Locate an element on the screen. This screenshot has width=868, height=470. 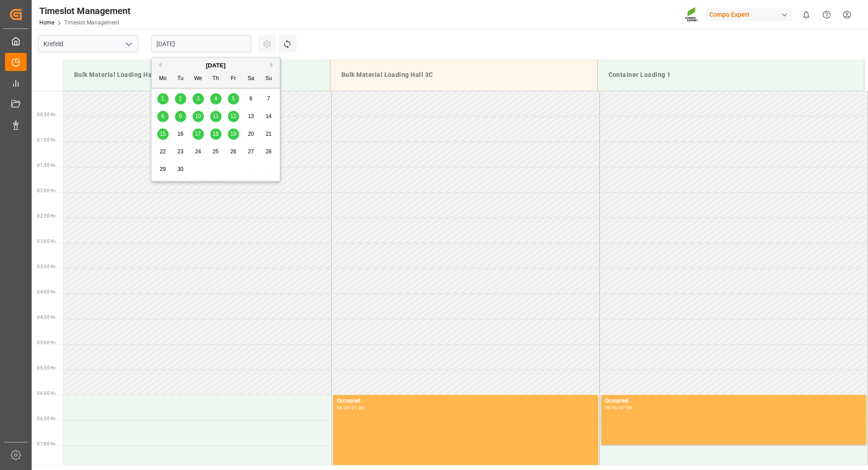
div: 07:00 is located at coordinates (626, 408).